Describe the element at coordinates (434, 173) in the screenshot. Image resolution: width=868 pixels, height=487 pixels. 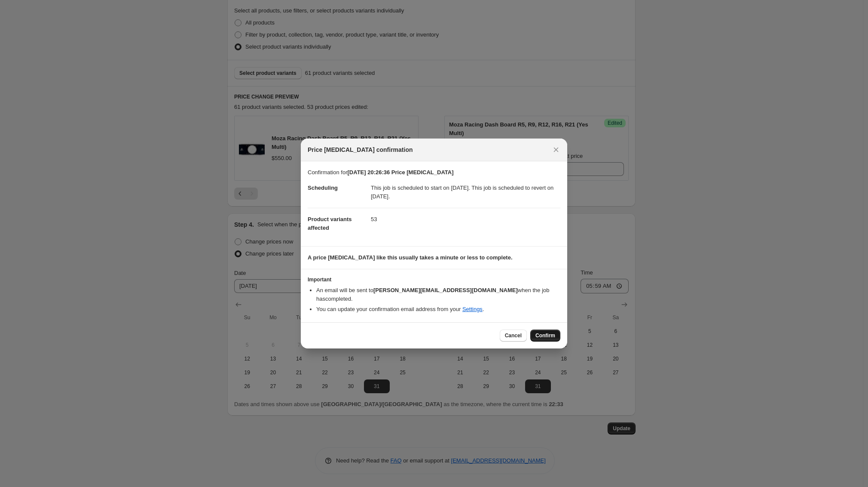
I see `p: Confirmation for` at that location.